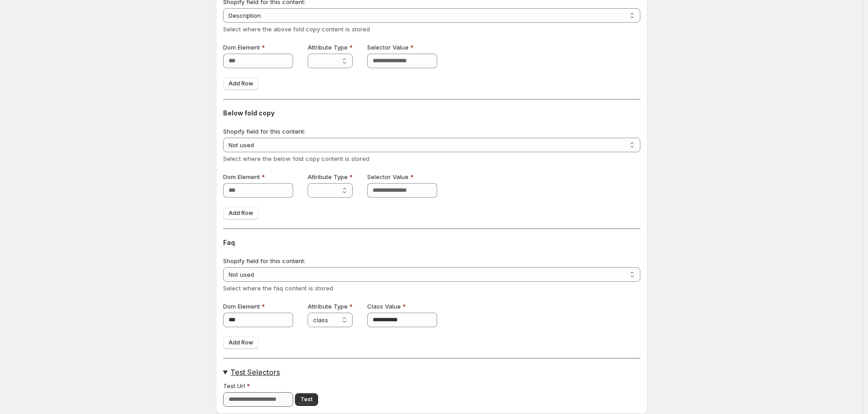  What do you see at coordinates (432, 243) in the screenshot?
I see `h3: Faq` at bounding box center [432, 243].